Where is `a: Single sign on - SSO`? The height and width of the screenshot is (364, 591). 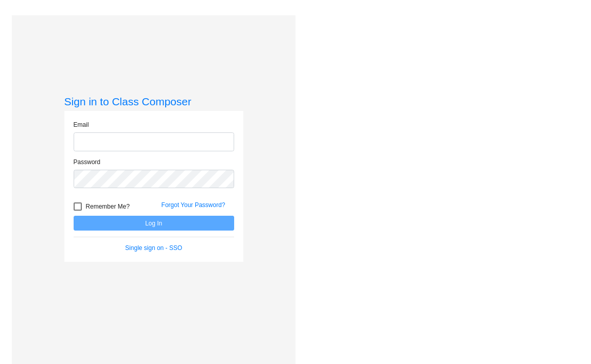 a: Single sign on - SSO is located at coordinates (153, 248).